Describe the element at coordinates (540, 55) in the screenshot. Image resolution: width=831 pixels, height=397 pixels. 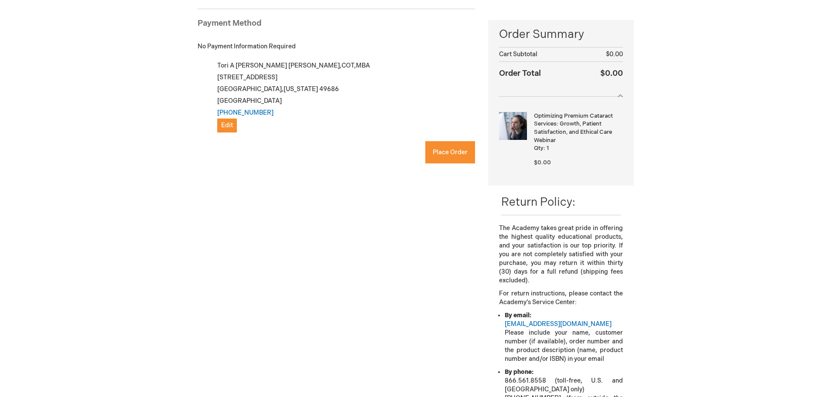
I see `th: Cart Subtotal` at that location.